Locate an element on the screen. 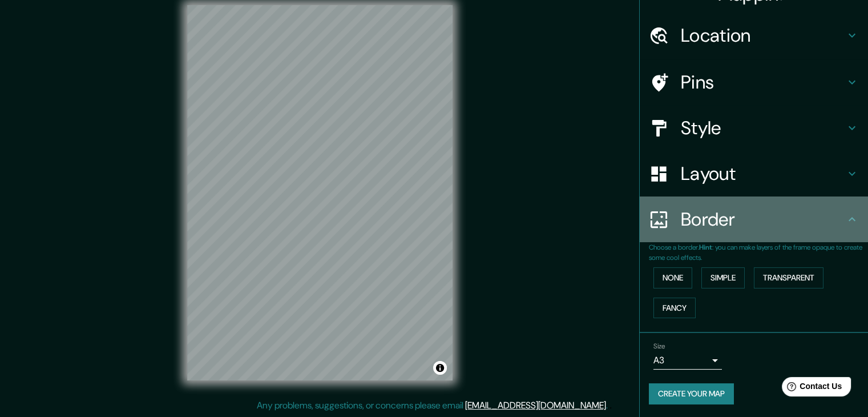  button: Transparent is located at coordinates (789, 278).